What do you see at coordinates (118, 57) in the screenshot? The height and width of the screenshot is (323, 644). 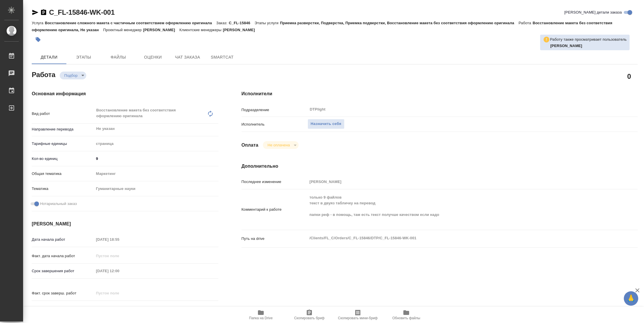 I see `span: Файлы` at bounding box center [118, 57].